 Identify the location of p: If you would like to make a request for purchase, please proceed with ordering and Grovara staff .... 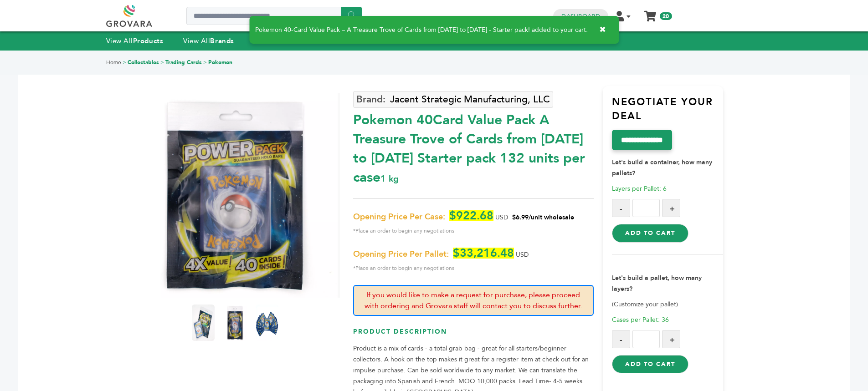
(473, 301).